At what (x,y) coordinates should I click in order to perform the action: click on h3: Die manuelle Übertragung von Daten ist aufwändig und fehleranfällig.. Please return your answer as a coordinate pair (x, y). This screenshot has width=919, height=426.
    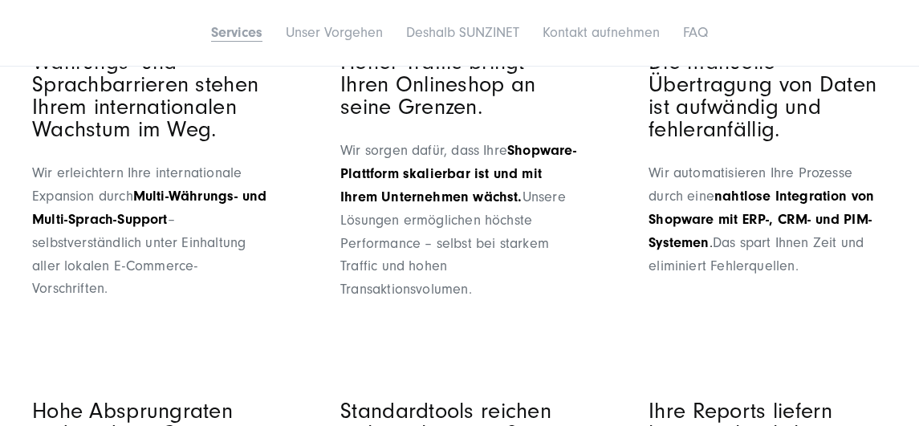
    Looking at the image, I should click on (768, 96).